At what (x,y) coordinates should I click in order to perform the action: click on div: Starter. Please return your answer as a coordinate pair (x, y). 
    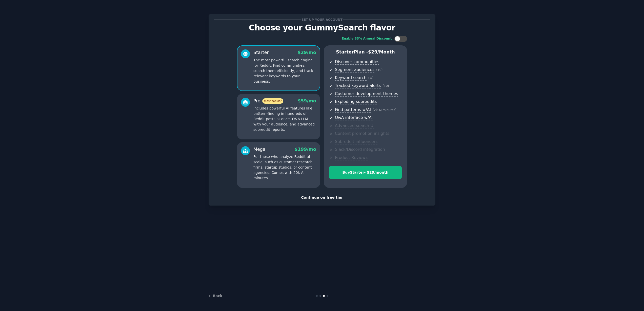
    Looking at the image, I should click on (261, 53).